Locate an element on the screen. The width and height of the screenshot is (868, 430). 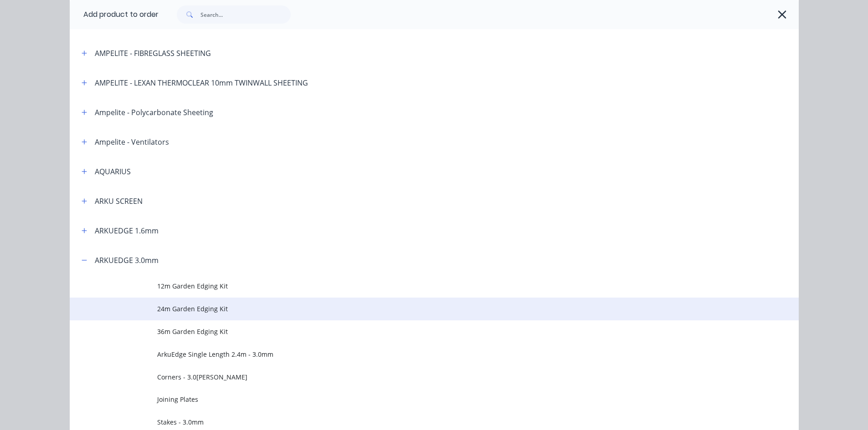
div: ARKUEDGE 1.6mm is located at coordinates (127, 231).